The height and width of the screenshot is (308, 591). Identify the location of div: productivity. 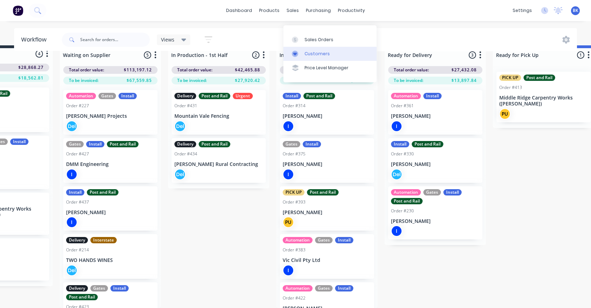
(351, 11).